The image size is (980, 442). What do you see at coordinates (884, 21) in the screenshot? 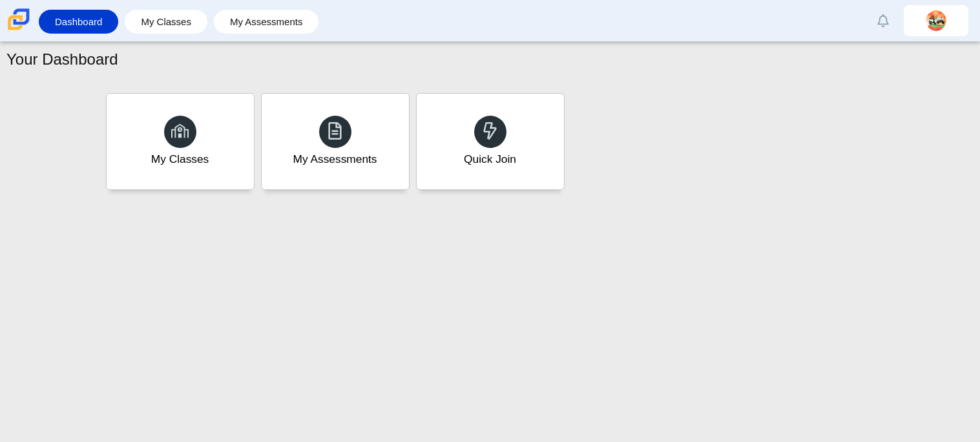
I see `a: Alerts` at bounding box center [884, 21].